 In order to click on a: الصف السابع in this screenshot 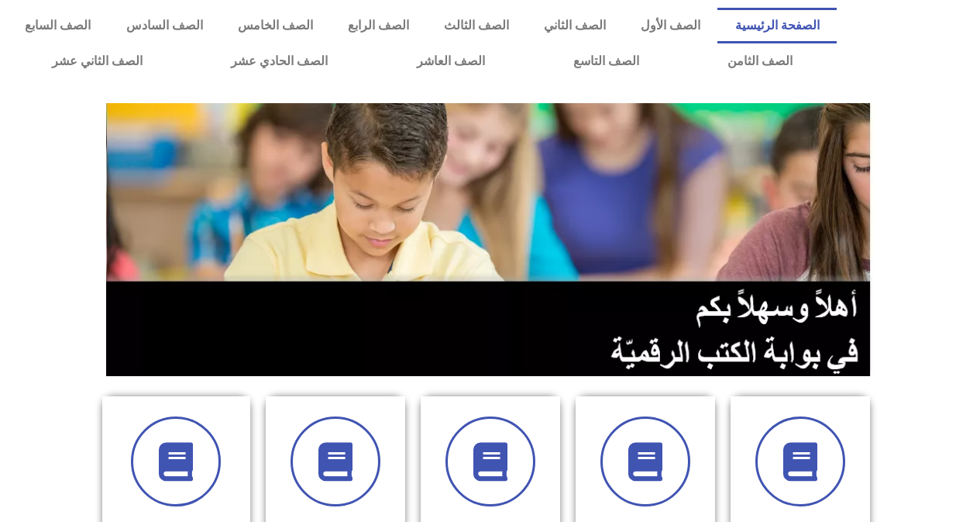, I will do `click(58, 25)`.